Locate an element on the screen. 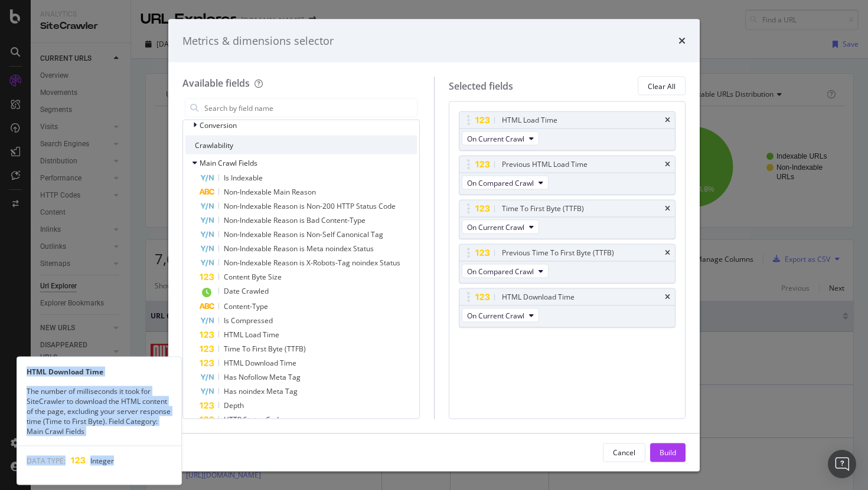  span: Depth is located at coordinates (234, 406).